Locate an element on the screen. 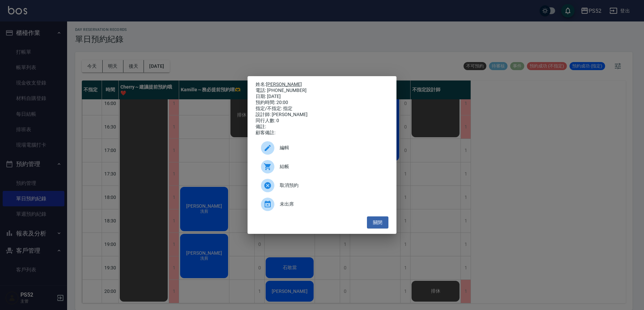 The image size is (644, 310). div: 同行人數: 0 is located at coordinates (322, 121).